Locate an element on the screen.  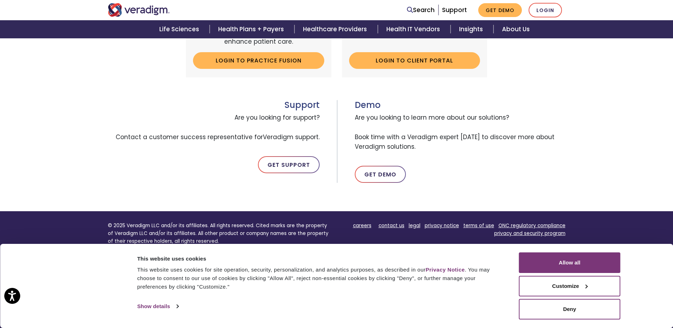
a: terms of use is located at coordinates (478, 225).